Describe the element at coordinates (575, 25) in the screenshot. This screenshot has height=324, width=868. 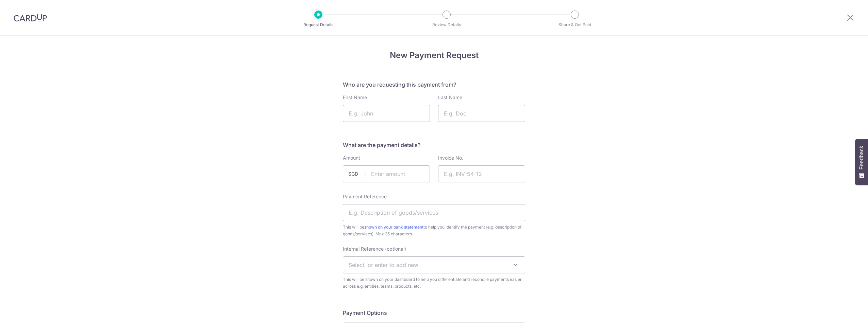
I see `p: Share & Get Paid` at that location.